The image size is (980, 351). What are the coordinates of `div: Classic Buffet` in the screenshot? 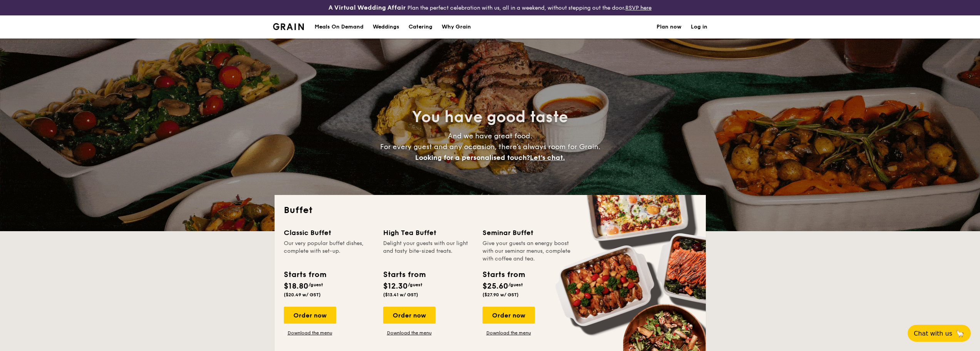 It's located at (329, 233).